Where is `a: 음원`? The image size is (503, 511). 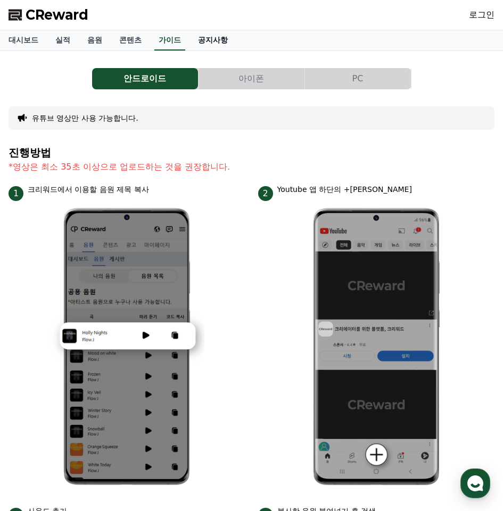
a: 음원 is located at coordinates (95, 40).